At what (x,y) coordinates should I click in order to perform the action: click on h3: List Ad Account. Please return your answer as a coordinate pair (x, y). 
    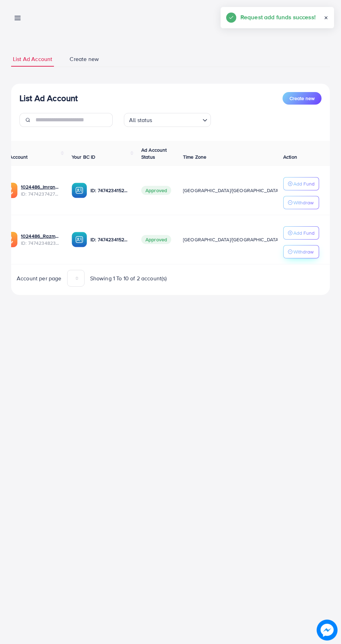
    Looking at the image, I should click on (48, 98).